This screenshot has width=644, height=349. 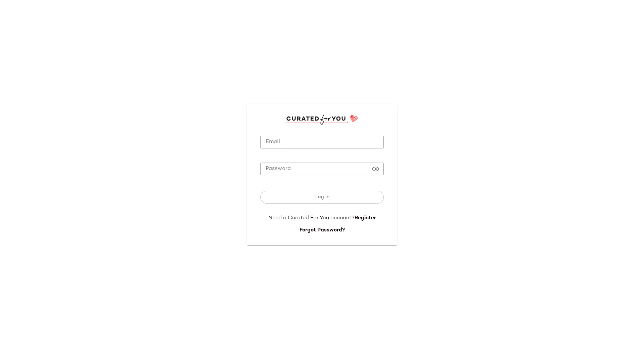 What do you see at coordinates (311, 218) in the screenshot?
I see `span: Need a Curated For You account?` at bounding box center [311, 218].